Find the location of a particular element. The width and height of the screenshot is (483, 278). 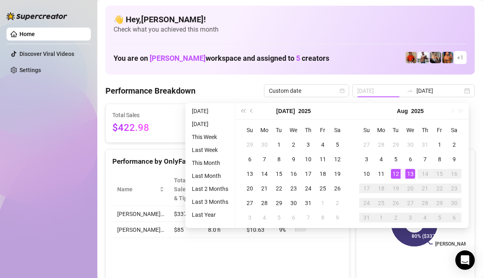

li: This Month is located at coordinates (210, 163).